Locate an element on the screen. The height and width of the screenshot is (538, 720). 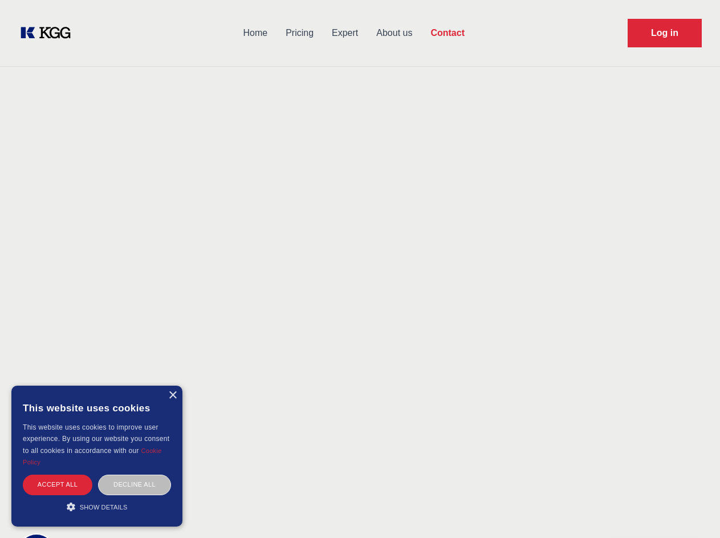
a: Cookie Policy is located at coordinates (92, 456).